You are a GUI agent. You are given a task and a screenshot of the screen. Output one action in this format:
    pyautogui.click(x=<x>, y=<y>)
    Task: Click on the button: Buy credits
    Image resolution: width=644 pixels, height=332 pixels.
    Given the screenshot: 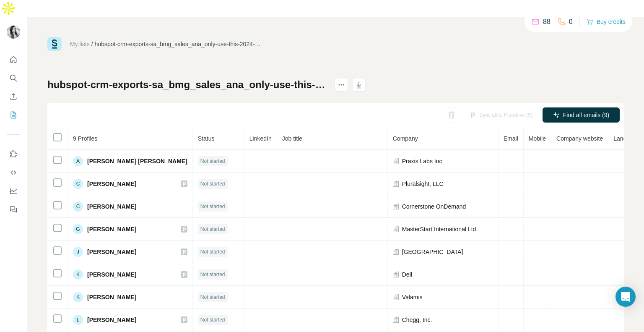 What is the action you would take?
    pyautogui.click(x=606, y=22)
    